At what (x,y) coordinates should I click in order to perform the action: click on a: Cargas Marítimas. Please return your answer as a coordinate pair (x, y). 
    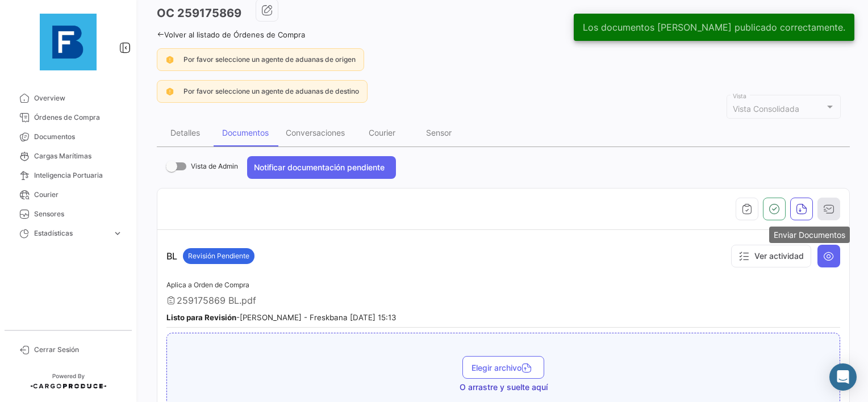
    Looking at the image, I should click on (68, 156).